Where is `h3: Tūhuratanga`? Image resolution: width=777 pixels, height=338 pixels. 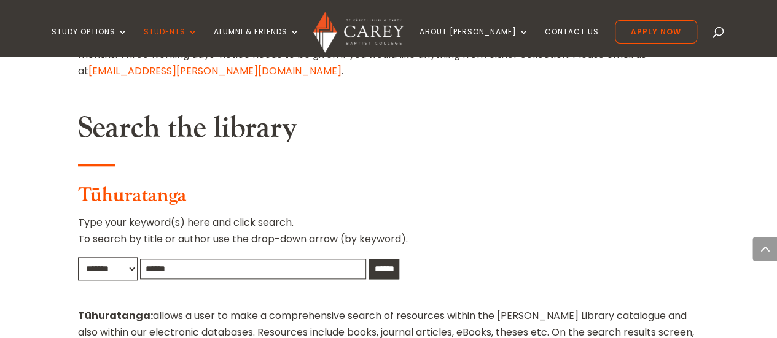 h3: Tūhuratanga is located at coordinates (389, 199).